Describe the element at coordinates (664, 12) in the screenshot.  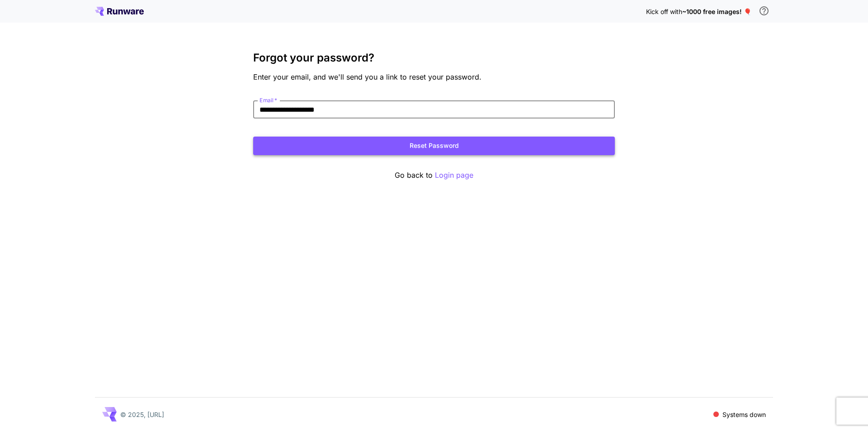
I see `span: Kick off with` at that location.